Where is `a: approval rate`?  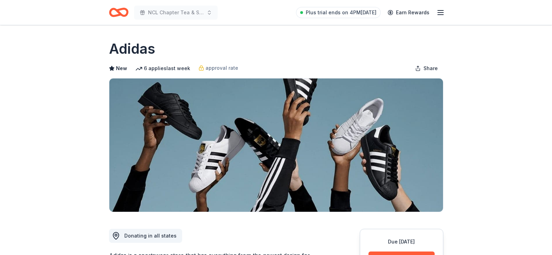 a: approval rate is located at coordinates (218, 68).